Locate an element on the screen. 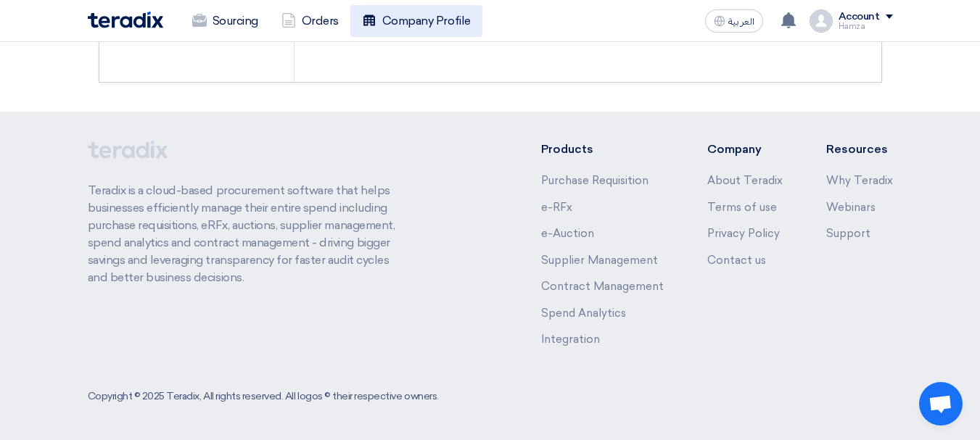 This screenshot has width=980, height=440. a: Terms of use is located at coordinates (742, 208).